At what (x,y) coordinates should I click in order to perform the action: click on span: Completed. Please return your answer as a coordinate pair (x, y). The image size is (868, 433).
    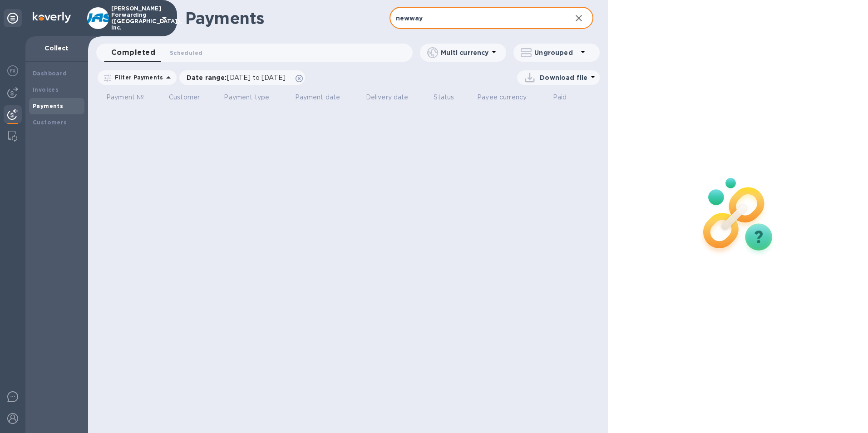
    Looking at the image, I should click on (133, 53).